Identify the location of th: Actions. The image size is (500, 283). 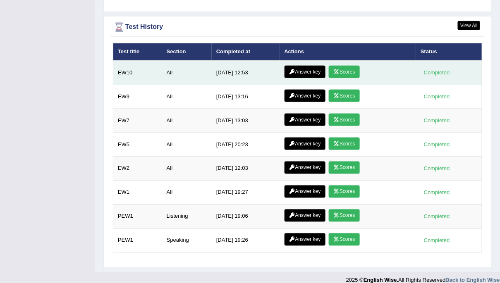
(348, 52).